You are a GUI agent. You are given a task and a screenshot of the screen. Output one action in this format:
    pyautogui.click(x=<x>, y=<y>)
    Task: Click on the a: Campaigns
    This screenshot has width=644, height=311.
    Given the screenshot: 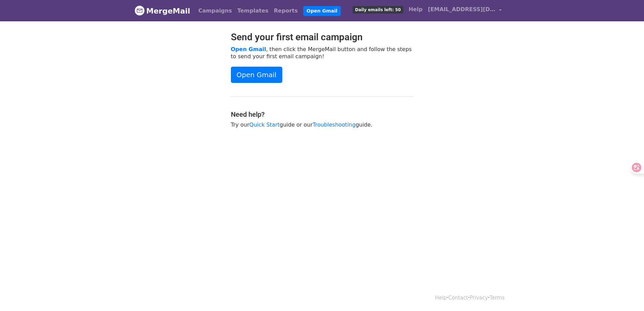 What is the action you would take?
    pyautogui.click(x=215, y=11)
    